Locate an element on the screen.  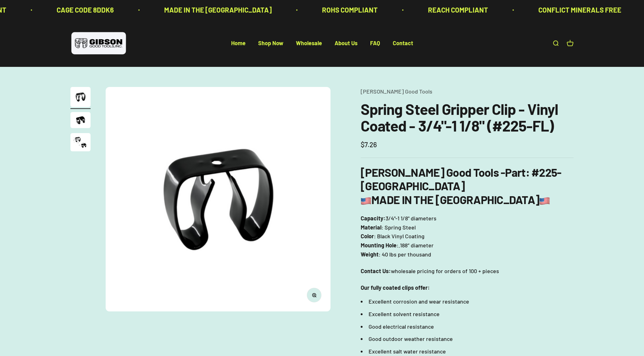
strong: Weight is located at coordinates (369, 254).